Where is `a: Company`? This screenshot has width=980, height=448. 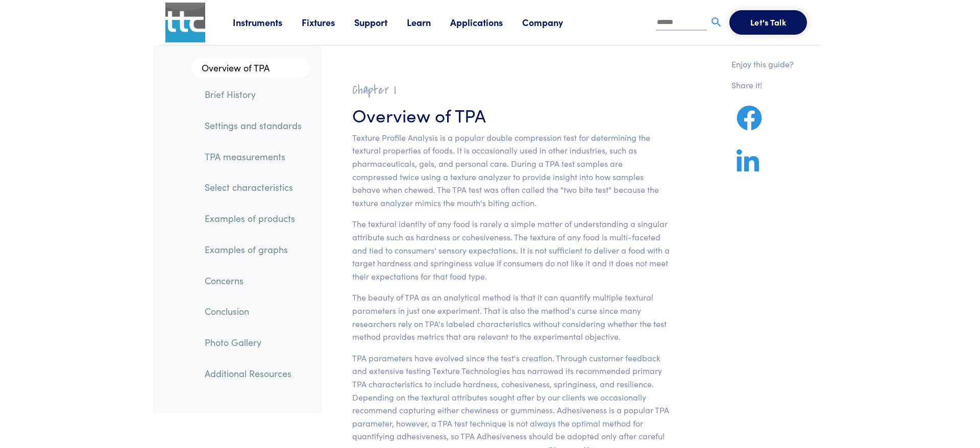 a: Company is located at coordinates (552, 22).